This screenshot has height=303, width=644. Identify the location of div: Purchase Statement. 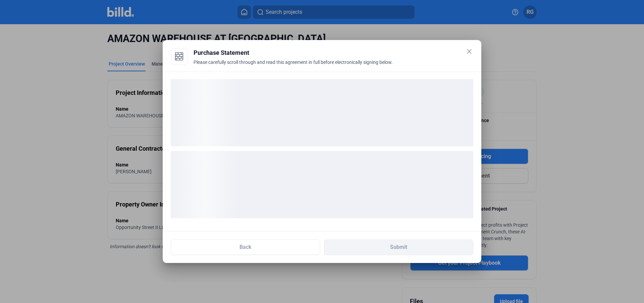
(333, 53).